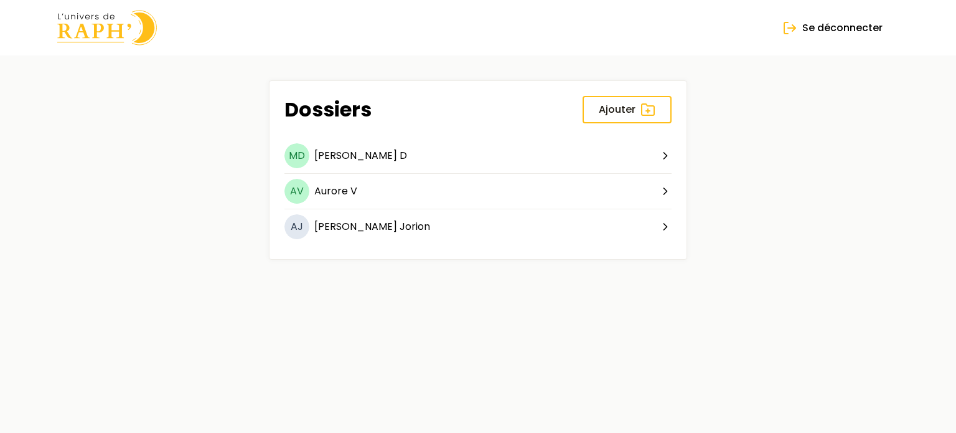  I want to click on span: AV, so click(297, 191).